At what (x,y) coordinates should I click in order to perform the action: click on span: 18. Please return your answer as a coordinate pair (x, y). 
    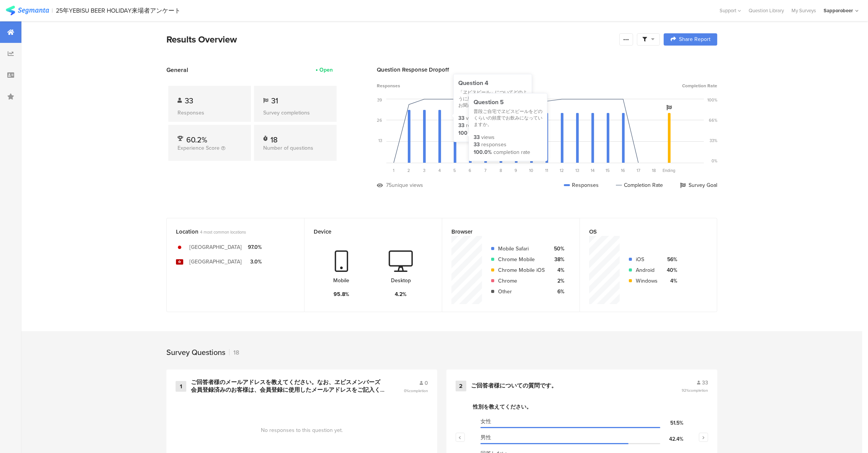
    Looking at the image, I should click on (654, 170).